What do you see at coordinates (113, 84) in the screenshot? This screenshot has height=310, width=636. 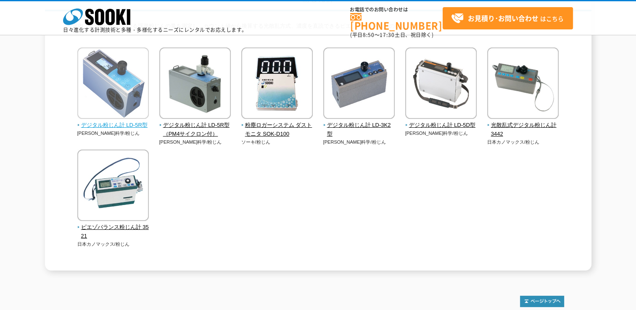 I see `img: デジタル粉じん計 LD-5R型` at bounding box center [113, 84].